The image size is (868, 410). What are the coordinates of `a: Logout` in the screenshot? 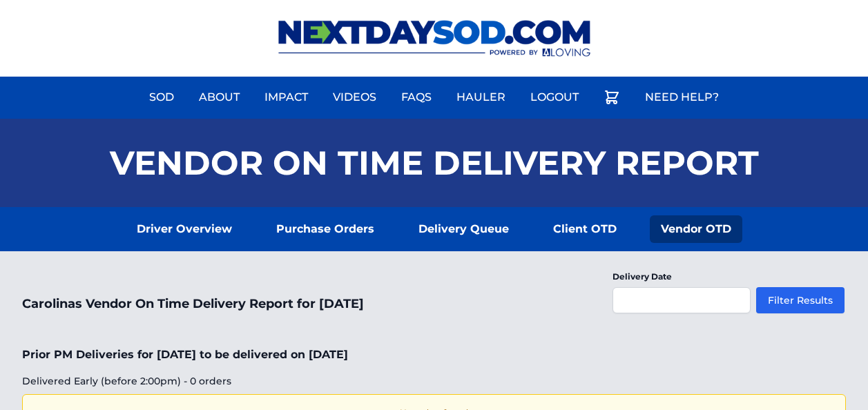 It's located at (555, 97).